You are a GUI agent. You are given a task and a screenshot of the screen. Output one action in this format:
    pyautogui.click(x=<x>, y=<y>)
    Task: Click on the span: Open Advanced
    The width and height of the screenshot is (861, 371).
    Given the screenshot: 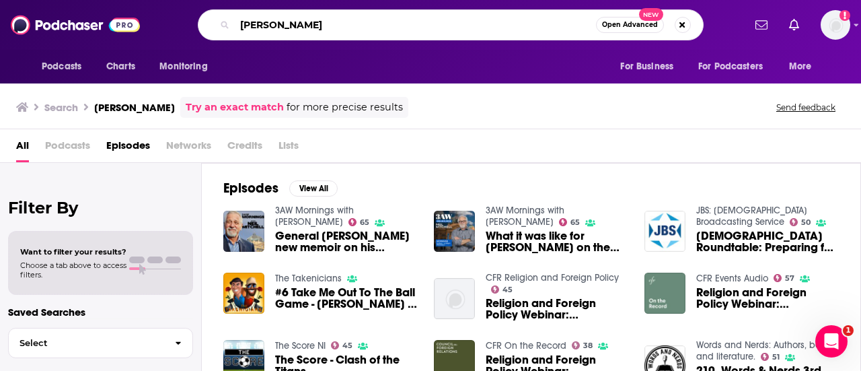 What is the action you would take?
    pyautogui.click(x=630, y=25)
    